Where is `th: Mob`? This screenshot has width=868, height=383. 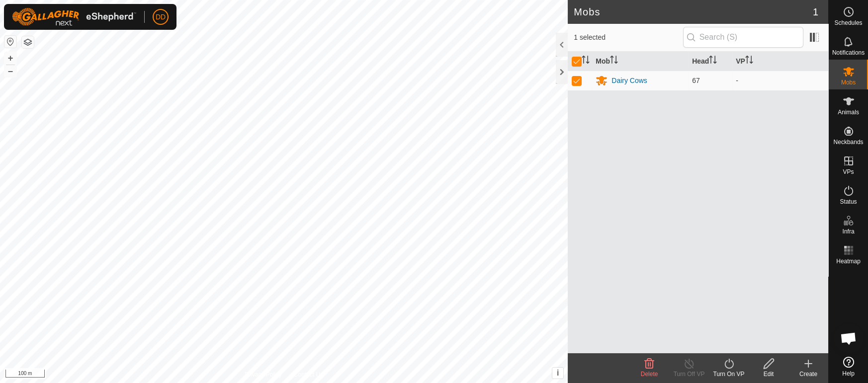 th: Mob is located at coordinates (640, 61).